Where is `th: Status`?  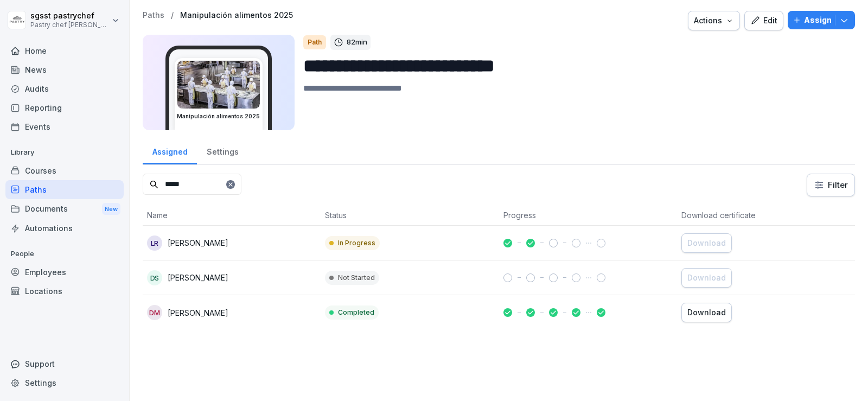
th: Status is located at coordinates (409, 215).